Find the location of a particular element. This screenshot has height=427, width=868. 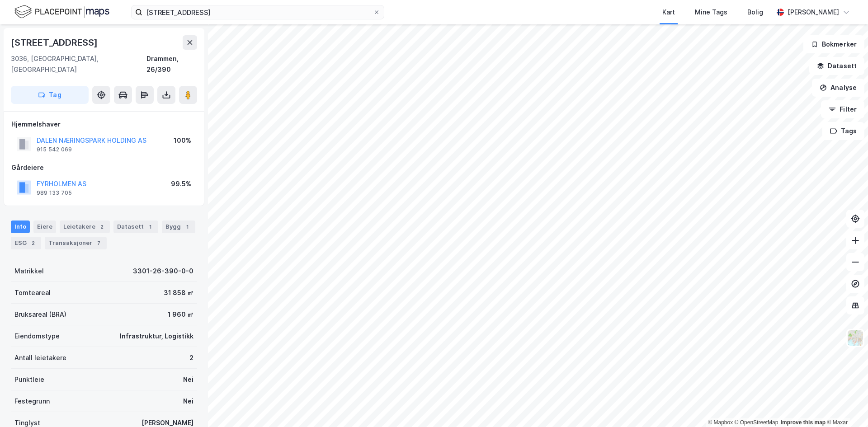

div: Festegrunn is located at coordinates (32, 402).